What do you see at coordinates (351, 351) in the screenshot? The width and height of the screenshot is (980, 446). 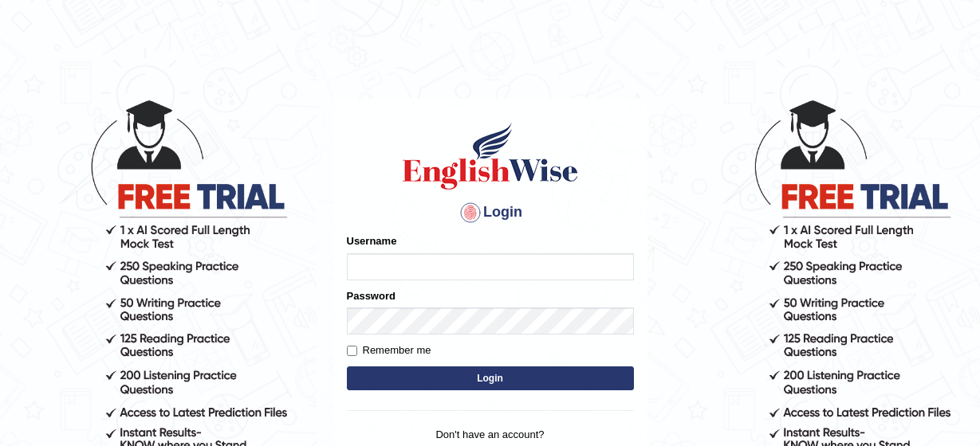 I see `input: Remember me` at bounding box center [351, 351].